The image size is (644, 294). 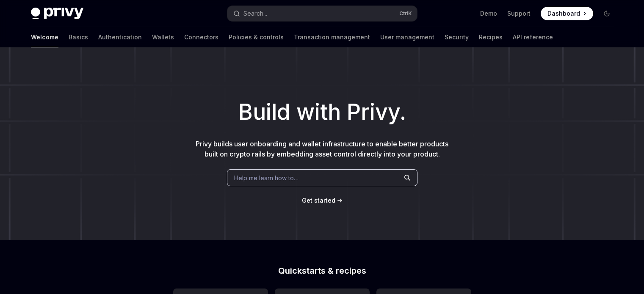 What do you see at coordinates (519, 13) in the screenshot?
I see `a: Support` at bounding box center [519, 13].